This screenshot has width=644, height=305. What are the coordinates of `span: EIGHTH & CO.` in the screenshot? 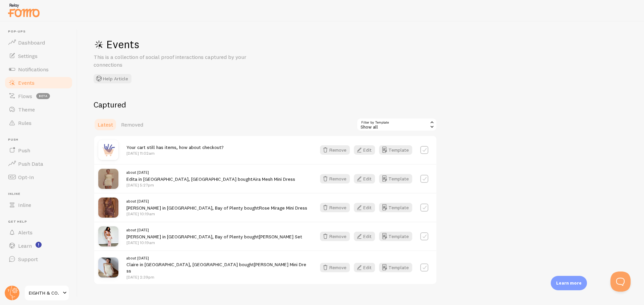 It's located at (45, 293).